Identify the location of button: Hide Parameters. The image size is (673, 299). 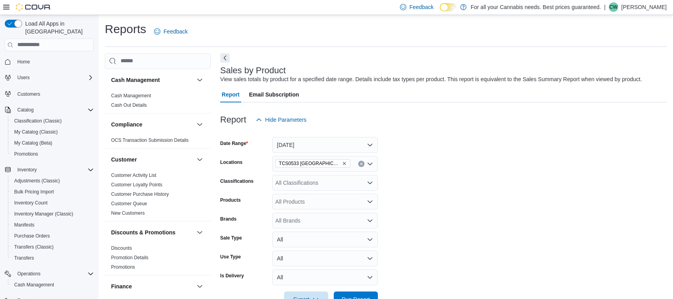
(281, 120).